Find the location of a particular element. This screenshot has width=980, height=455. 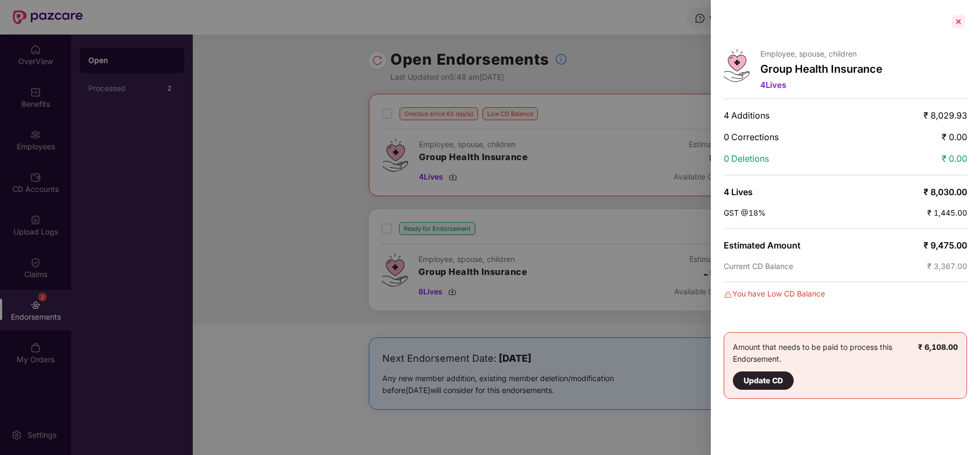

img: svg+xml;base64,PHN2ZyB4bWxucz0iaHR0cDovL3d3dy53My5vcmcvMjAwMC9zdmciIHdpZHRoPSI0Ny43MTQiIGhlaWdodD... is located at coordinates (737, 65).